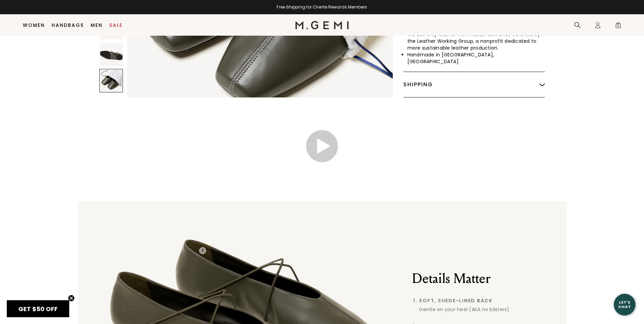  Describe the element at coordinates (116, 25) in the screenshot. I see `a: Sale` at that location.